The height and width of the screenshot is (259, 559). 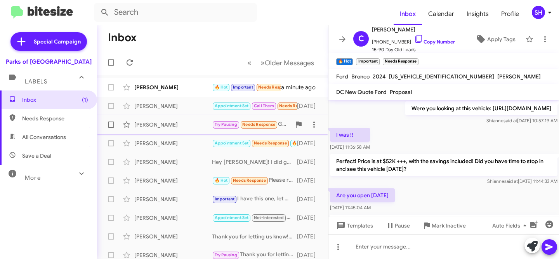 What do you see at coordinates (254, 180) in the screenshot?
I see `div: Please read the thread here` at bounding box center [254, 180].